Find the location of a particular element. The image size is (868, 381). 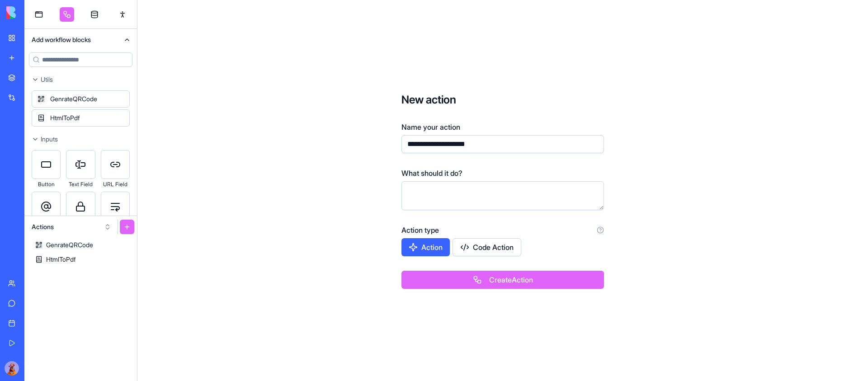

img: Kuku_Large_sla5px.png is located at coordinates (12, 369).